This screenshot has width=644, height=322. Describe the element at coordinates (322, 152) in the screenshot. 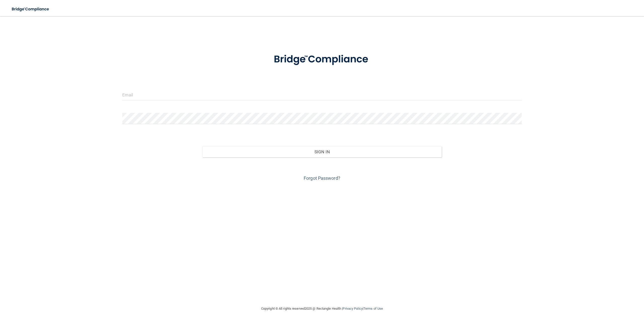

I see `button: Sign In` at that location.